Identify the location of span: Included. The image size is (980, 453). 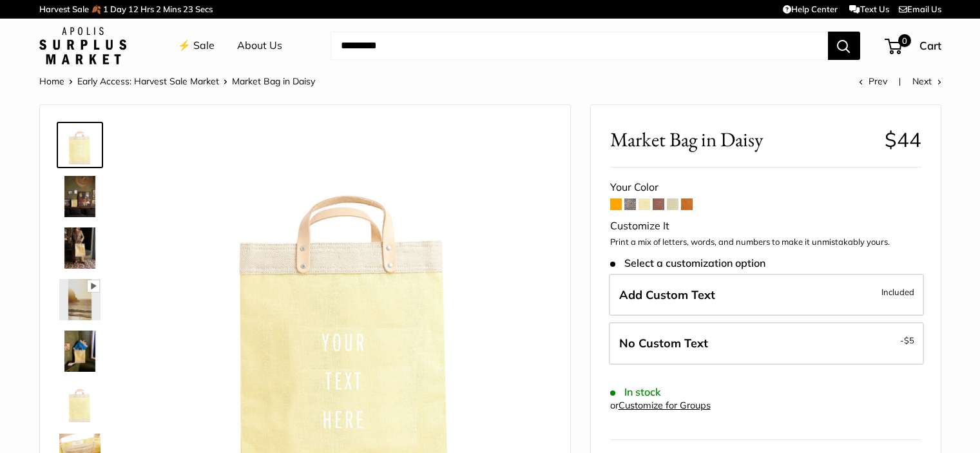
(897, 292).